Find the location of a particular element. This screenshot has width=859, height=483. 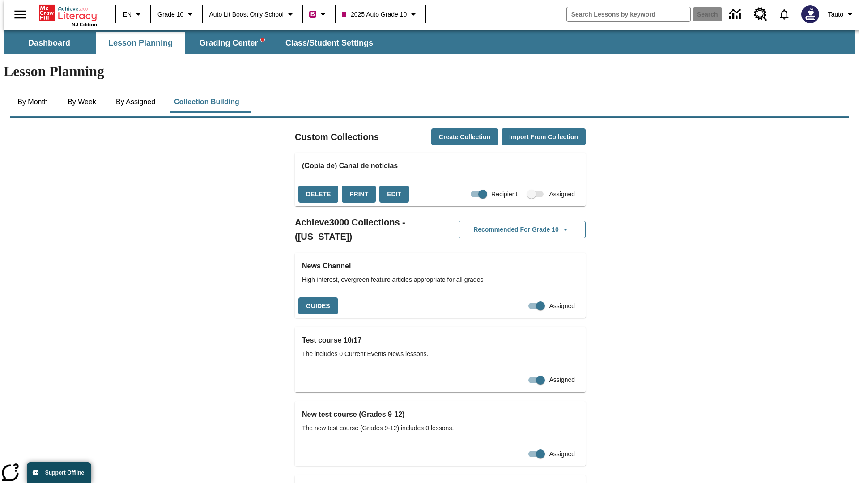

button: Edit is located at coordinates (394, 194).